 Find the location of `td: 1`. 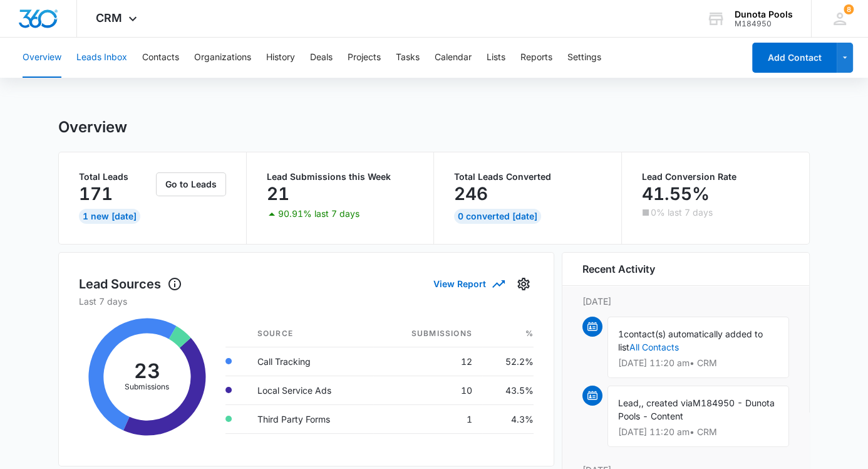

td: 1 is located at coordinates (428, 419).